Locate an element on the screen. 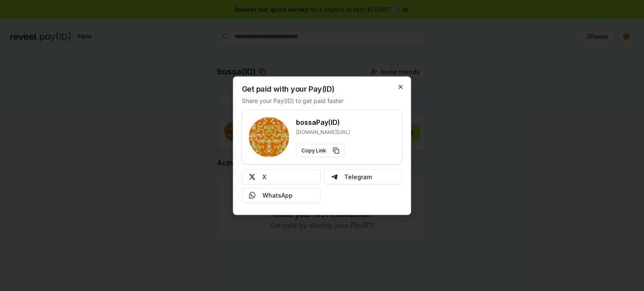  p: Share your Pay(ID) to get paid faster is located at coordinates (292, 100).